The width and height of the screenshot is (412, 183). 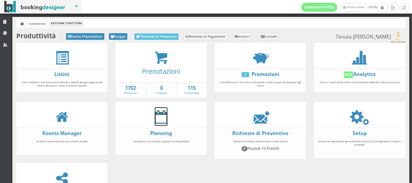 What do you see at coordinates (192, 90) in the screenshot?
I see `a: 115Confermate` at bounding box center [192, 90].